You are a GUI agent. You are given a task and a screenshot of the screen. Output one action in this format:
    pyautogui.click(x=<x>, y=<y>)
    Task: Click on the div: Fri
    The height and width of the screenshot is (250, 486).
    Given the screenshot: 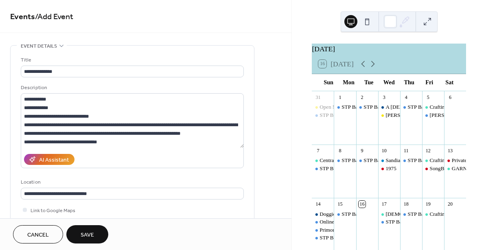 What is the action you would take?
    pyautogui.click(x=429, y=82)
    